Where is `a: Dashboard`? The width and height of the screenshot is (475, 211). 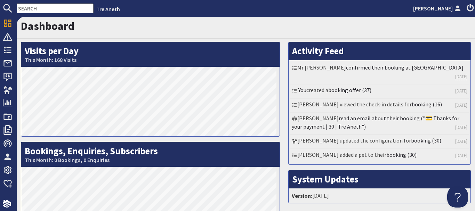 a: Dashboard is located at coordinates (48, 26).